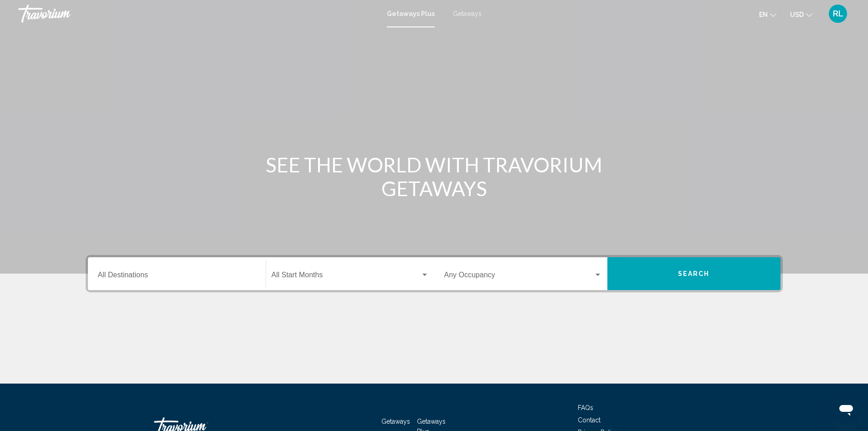 Image resolution: width=868 pixels, height=431 pixels. I want to click on button: Change currency, so click(801, 14).